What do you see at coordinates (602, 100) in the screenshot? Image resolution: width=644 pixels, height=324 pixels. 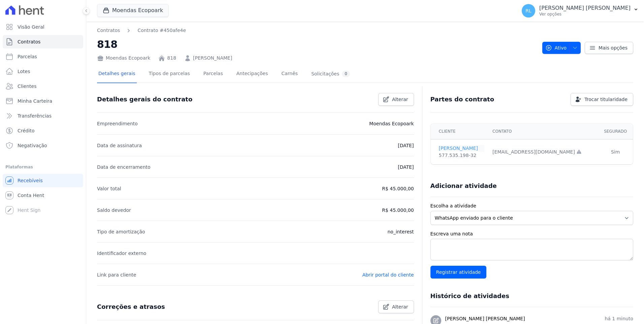 I see `a: Trocar titularidade` at bounding box center [602, 100].